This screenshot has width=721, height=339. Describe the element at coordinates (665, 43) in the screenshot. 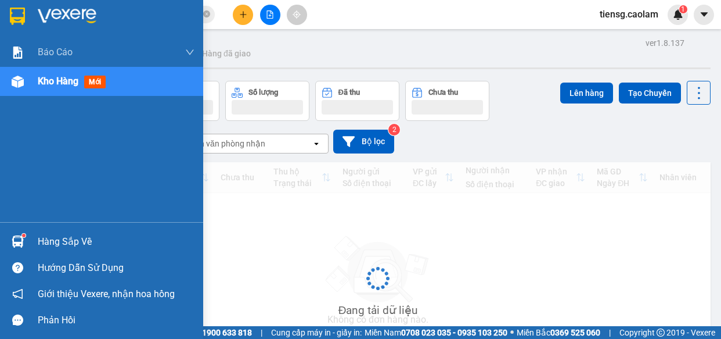

I see `div: ver 1.8.137` at that location.